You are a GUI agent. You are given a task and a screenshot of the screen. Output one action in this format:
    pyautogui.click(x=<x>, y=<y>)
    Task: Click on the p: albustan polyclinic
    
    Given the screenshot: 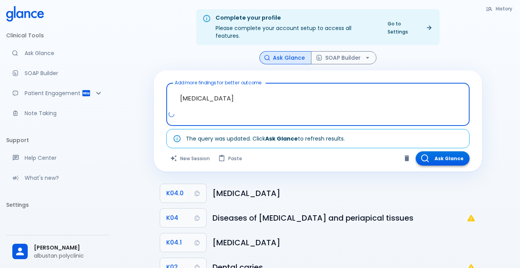 What is the action you would take?
    pyautogui.click(x=68, y=255)
    